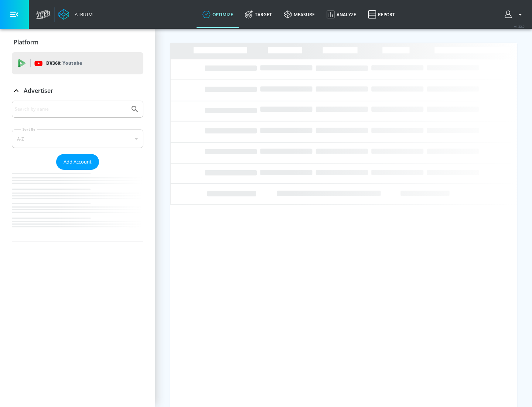  I want to click on a: Target, so click(258, 15).